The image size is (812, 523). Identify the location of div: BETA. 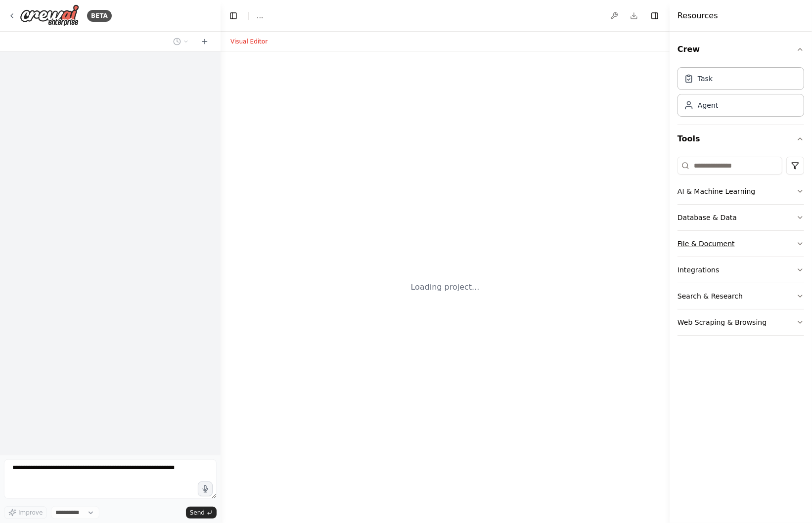
(99, 16).